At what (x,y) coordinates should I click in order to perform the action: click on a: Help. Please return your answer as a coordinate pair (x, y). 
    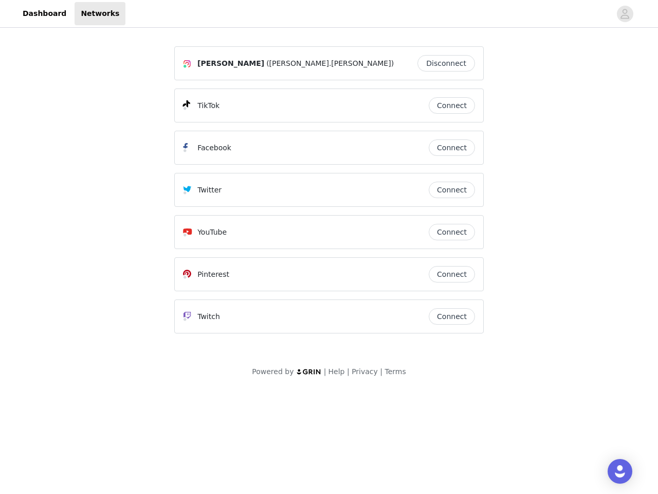
    Looking at the image, I should click on (337, 371).